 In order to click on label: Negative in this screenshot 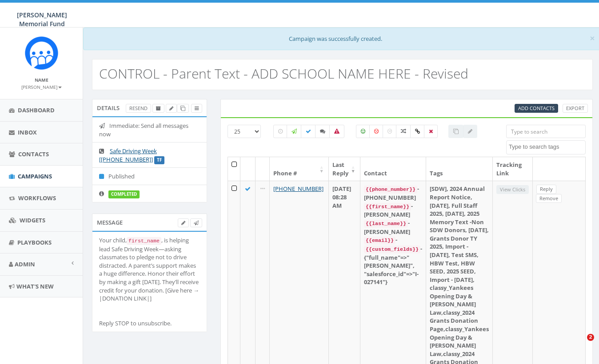, I will do `click(377, 132)`.